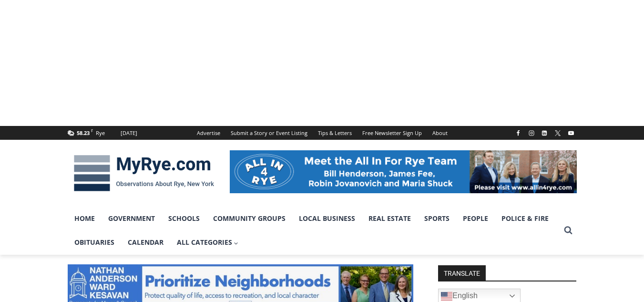 The width and height of the screenshot is (644, 302). I want to click on div: Rye, so click(100, 133).